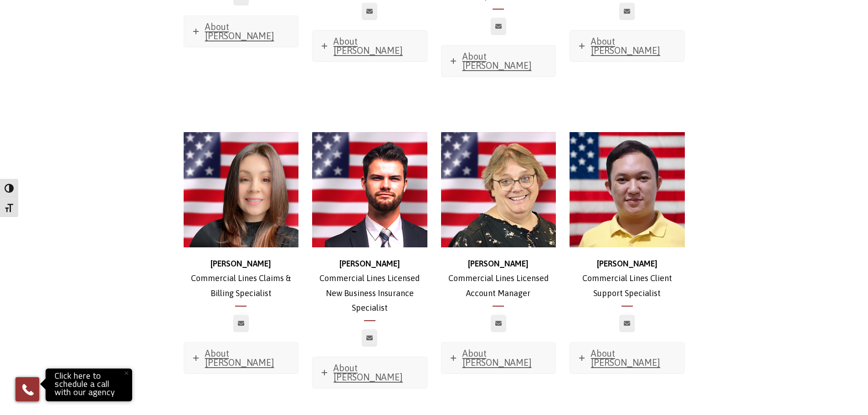 The width and height of the screenshot is (868, 415). What do you see at coordinates (627, 190) in the screenshot?
I see `img: Glenn Philapil, Jr.` at bounding box center [627, 190].